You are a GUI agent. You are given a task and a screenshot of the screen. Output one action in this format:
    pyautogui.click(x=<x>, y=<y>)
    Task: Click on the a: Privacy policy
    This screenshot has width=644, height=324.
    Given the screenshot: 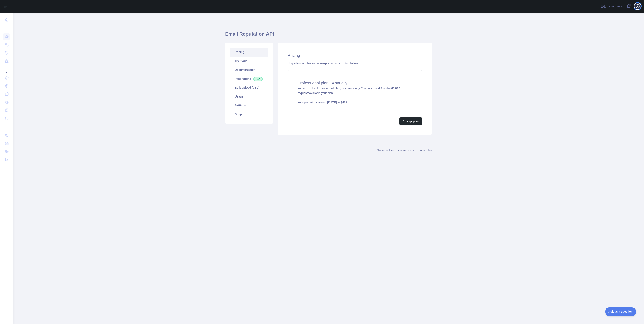 What is the action you would take?
    pyautogui.click(x=424, y=150)
    